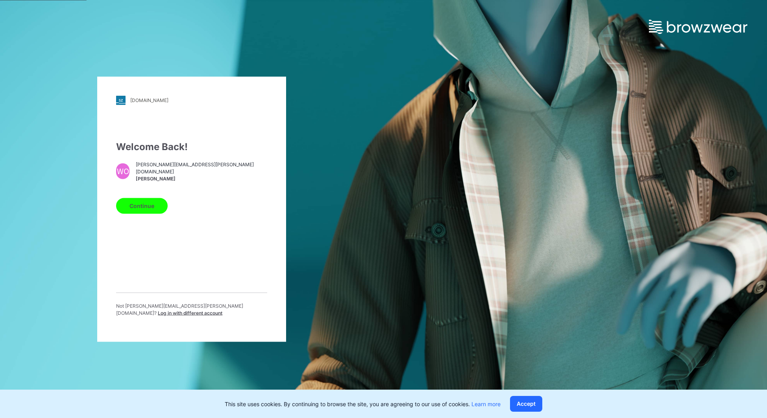 This screenshot has width=767, height=418. Describe the element at coordinates (486, 404) in the screenshot. I see `a: Learn more` at that location.